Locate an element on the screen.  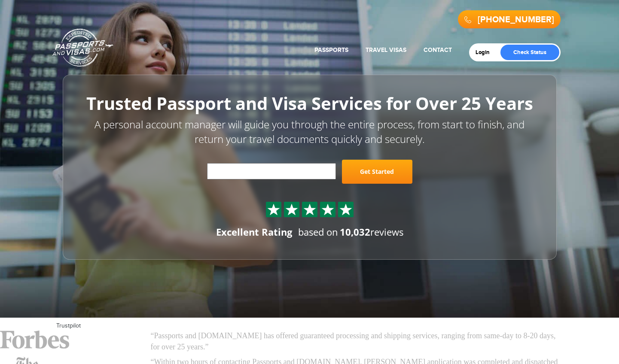
a: Contact is located at coordinates (438, 50).